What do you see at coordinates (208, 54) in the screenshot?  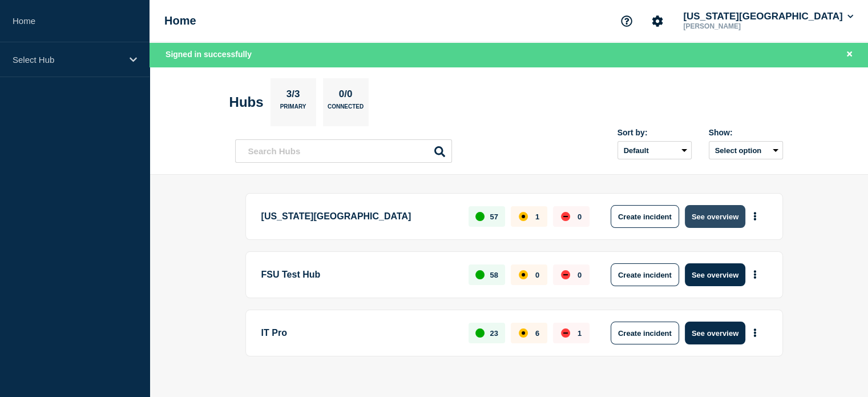 I see `span: Signed in successfully` at bounding box center [208, 54].